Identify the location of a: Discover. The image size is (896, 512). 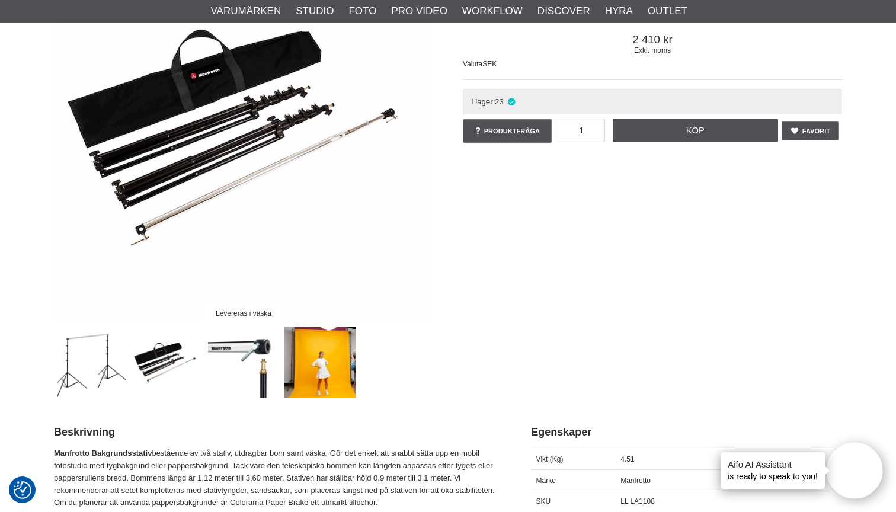
(564, 11).